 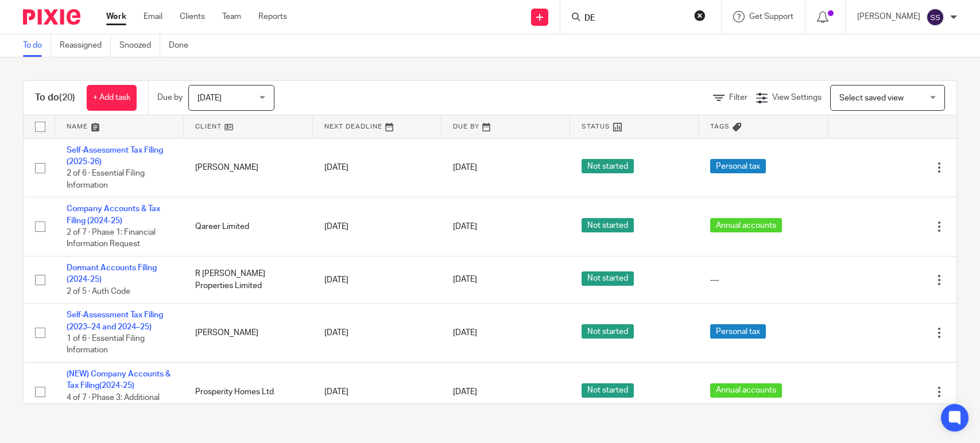 What do you see at coordinates (115, 320) in the screenshot?
I see `a: Self-Assessment Tax Filing (2023–24 and 2024–25)` at bounding box center [115, 320].